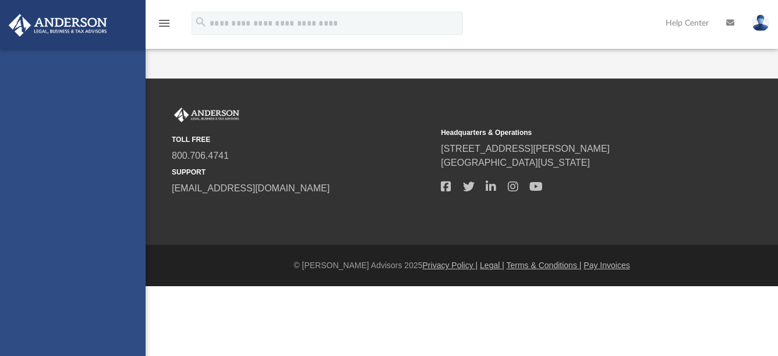 The height and width of the screenshot is (356, 778). Describe the element at coordinates (302, 140) in the screenshot. I see `small: TOLL FREE` at that location.